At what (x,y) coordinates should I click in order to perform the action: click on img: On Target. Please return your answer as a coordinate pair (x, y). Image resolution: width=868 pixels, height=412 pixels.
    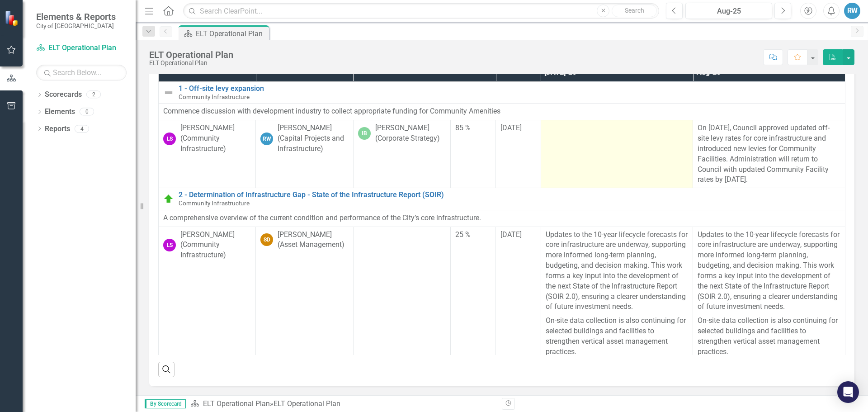
    Looking at the image, I should click on (169, 199).